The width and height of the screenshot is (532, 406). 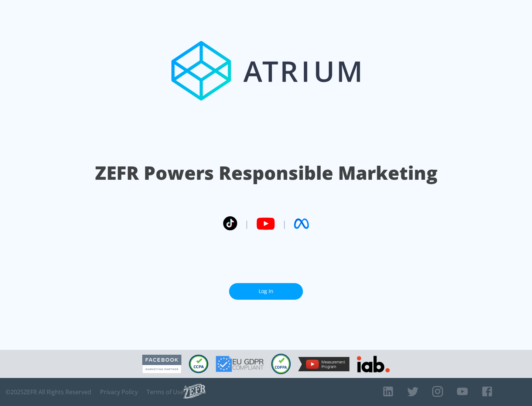 What do you see at coordinates (119, 392) in the screenshot?
I see `a: Privacy Policy` at bounding box center [119, 392].